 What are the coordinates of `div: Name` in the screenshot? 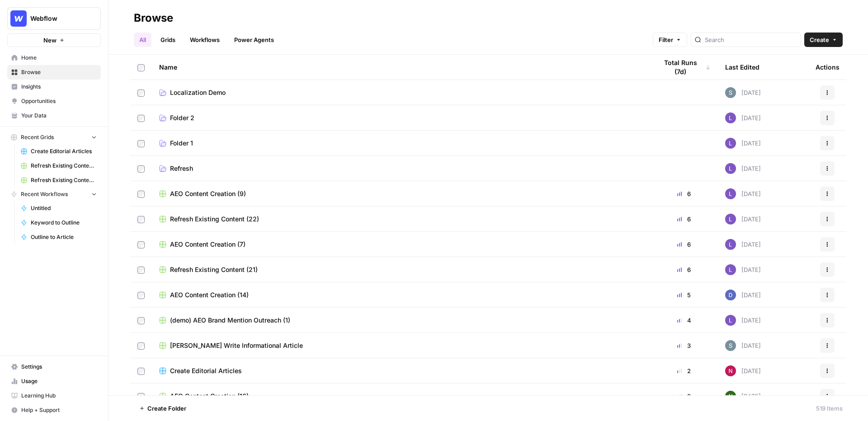 It's located at (401, 67).